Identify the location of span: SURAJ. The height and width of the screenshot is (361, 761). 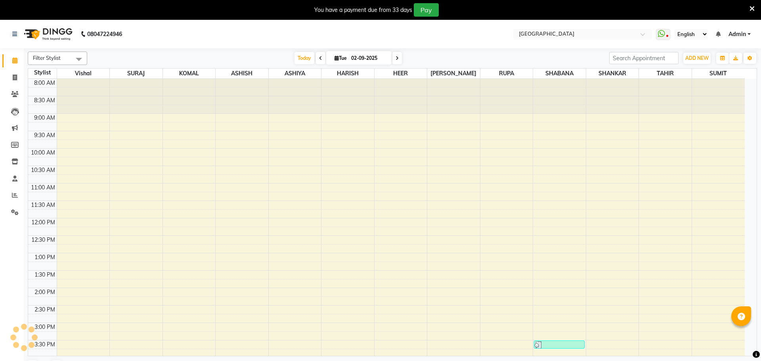
(136, 73).